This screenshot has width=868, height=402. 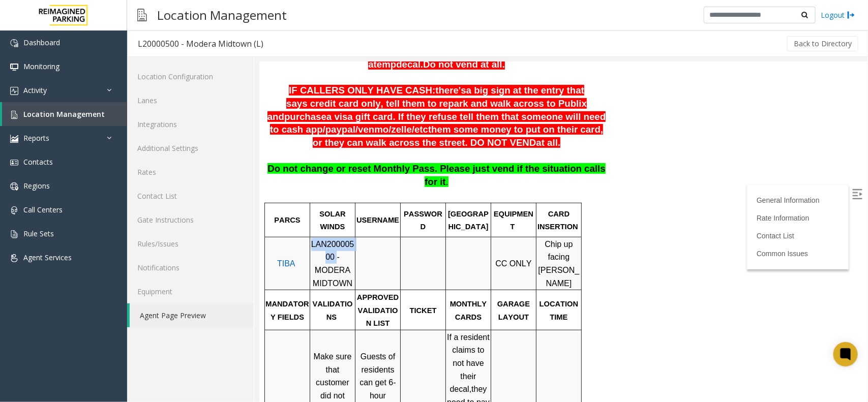 What do you see at coordinates (191, 28) in the screenshot?
I see `span: there's` at bounding box center [191, 28].